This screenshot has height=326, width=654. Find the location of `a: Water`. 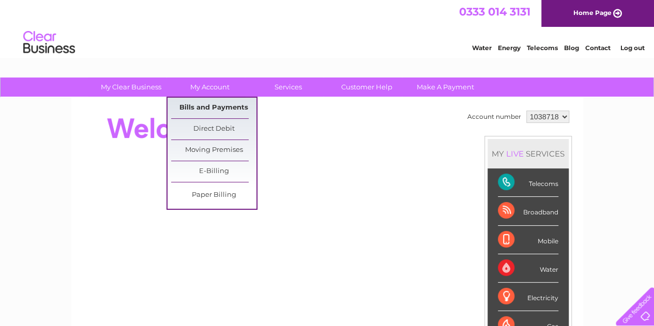

a: Water is located at coordinates (482, 48).